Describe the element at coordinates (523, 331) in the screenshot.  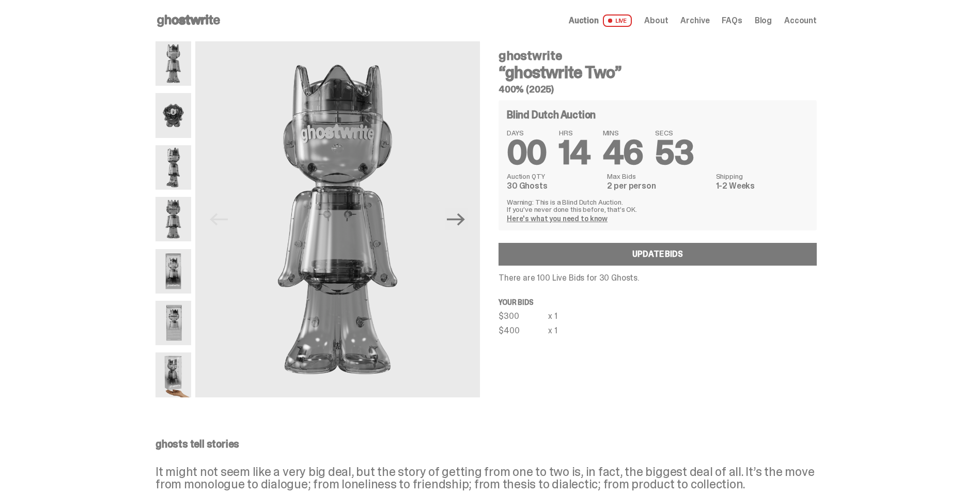
I see `div: $400` at that location.